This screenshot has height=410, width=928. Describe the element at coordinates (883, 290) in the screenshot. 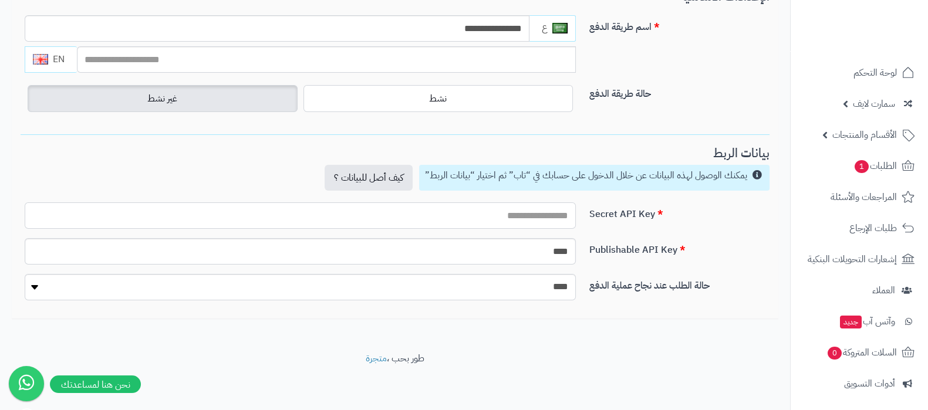

I see `span: العملاء` at that location.